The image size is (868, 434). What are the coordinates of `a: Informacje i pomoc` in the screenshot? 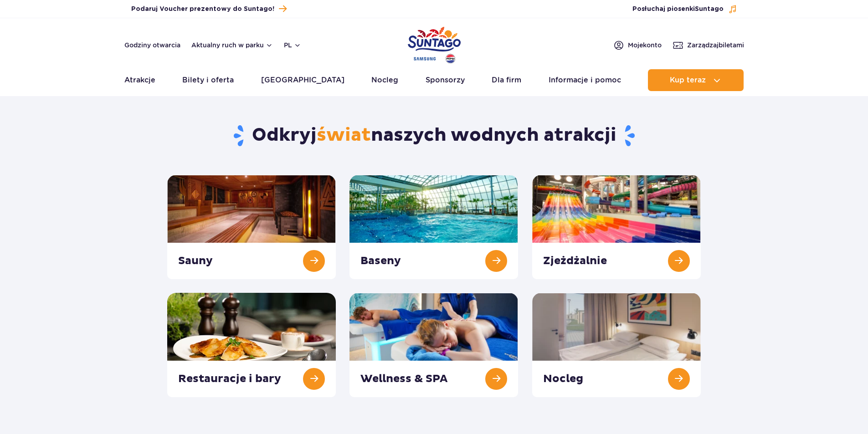 It's located at (585, 80).